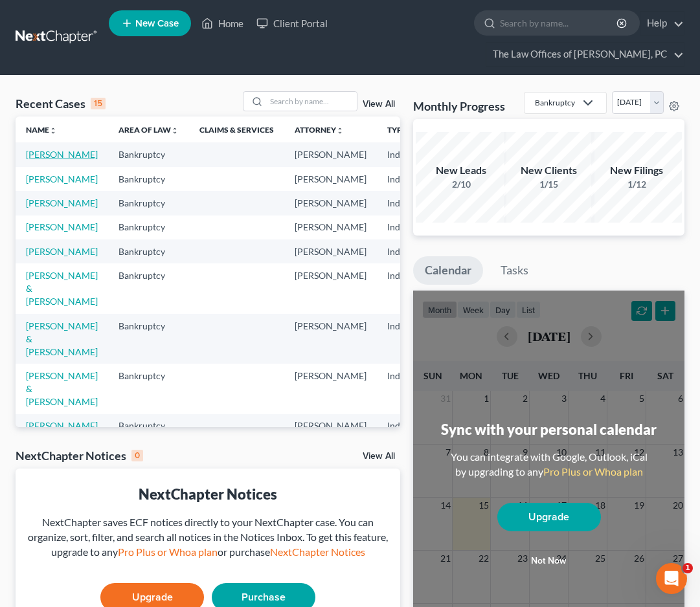 Image resolution: width=700 pixels, height=607 pixels. What do you see at coordinates (317, 551) in the screenshot?
I see `a: NextChapter Notices` at bounding box center [317, 551].